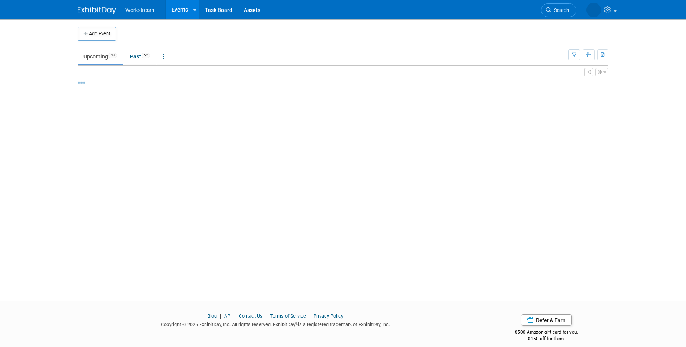  I want to click on div: $500 Amazon gift card for you,, so click(546, 333).